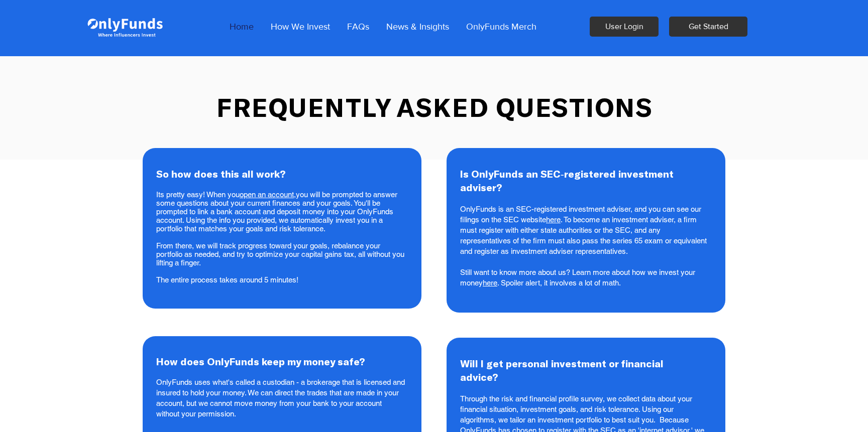 The width and height of the screenshot is (868, 432). Describe the element at coordinates (301, 26) in the screenshot. I see `p: How We Invest` at that location.